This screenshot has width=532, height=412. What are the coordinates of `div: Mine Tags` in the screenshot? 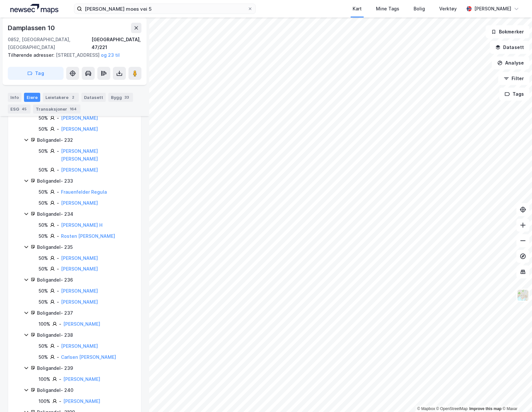 It's located at (387, 9).